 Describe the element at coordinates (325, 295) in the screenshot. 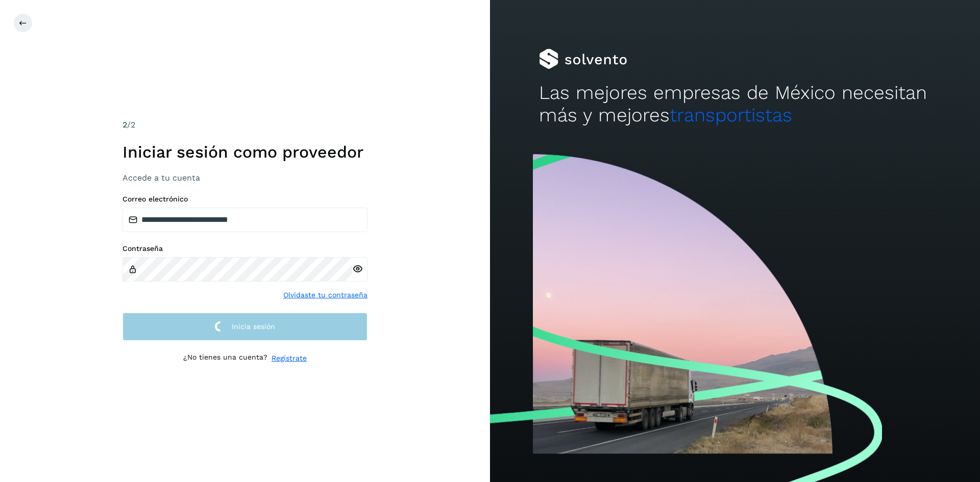

I see `a: Olvidaste tu contraseña` at that location.